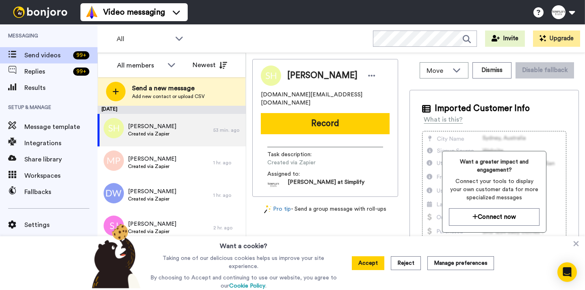 This screenshot has width=585, height=290. What do you see at coordinates (494, 217) in the screenshot?
I see `button: Connect now` at bounding box center [494, 217].